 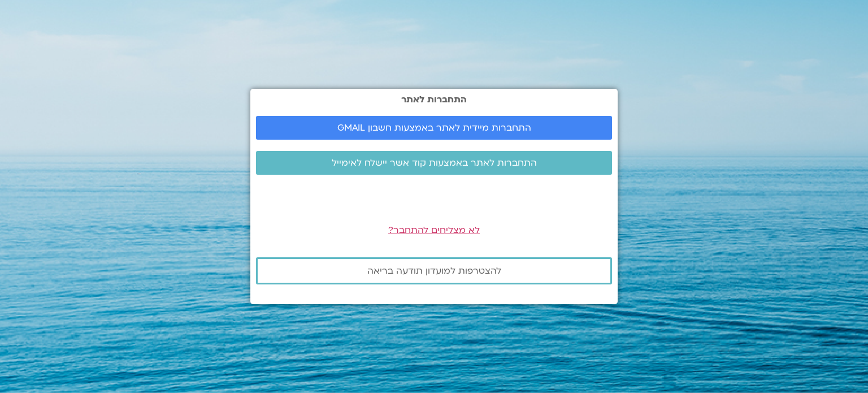 What do you see at coordinates (434, 271) in the screenshot?
I see `a: להצטרפות למועדון תודעה בריאה` at bounding box center [434, 271].